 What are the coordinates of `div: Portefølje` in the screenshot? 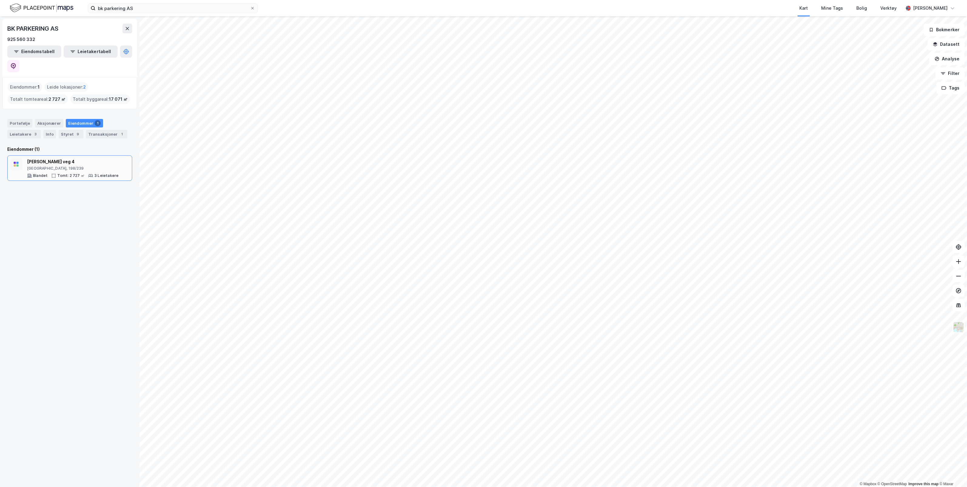 It's located at (20, 123).